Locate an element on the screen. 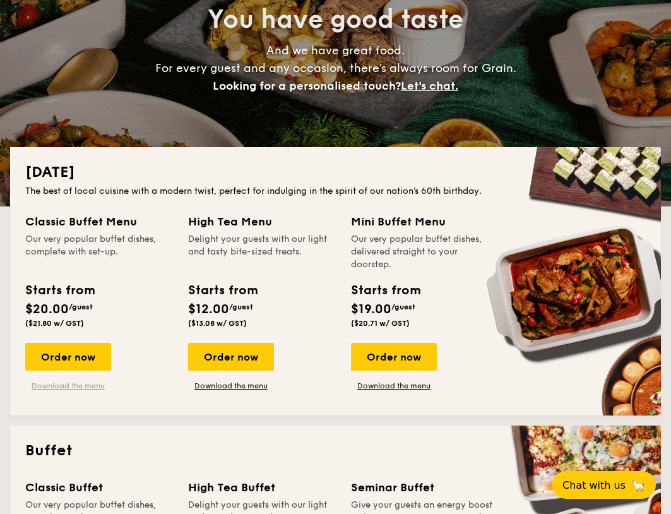 The height and width of the screenshot is (514, 671). div: Mini Buffet Menu is located at coordinates (425, 221).